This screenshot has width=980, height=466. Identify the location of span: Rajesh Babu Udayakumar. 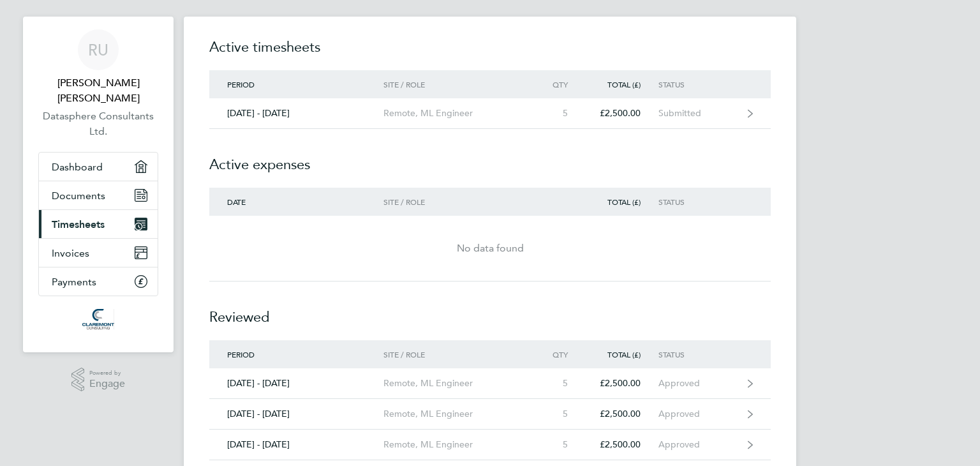
(98, 91).